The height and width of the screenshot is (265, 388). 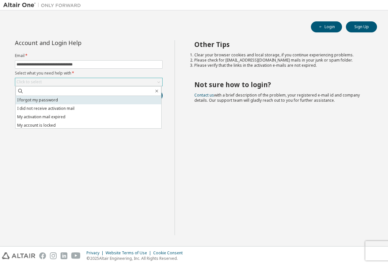 What do you see at coordinates (89, 56) in the screenshot?
I see `label: Email` at bounding box center [89, 56].